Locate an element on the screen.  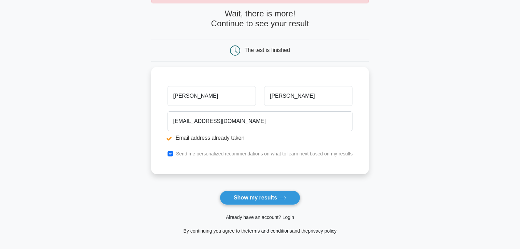
a: terms and conditions is located at coordinates (270, 231).